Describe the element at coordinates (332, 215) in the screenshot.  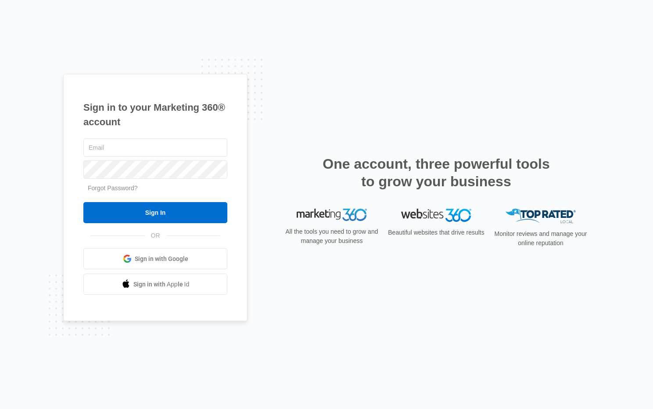
I see `img: Marketing 360` at that location.